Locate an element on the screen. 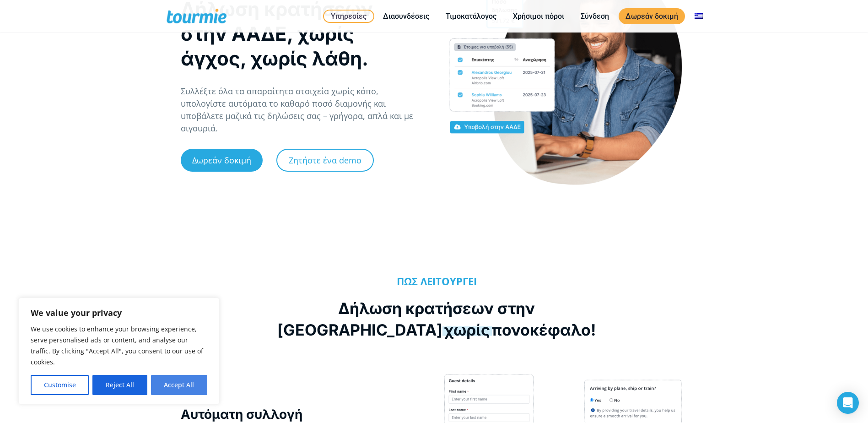 The width and height of the screenshot is (868, 423). a: Τιμοκατάλογος is located at coordinates (471, 16).